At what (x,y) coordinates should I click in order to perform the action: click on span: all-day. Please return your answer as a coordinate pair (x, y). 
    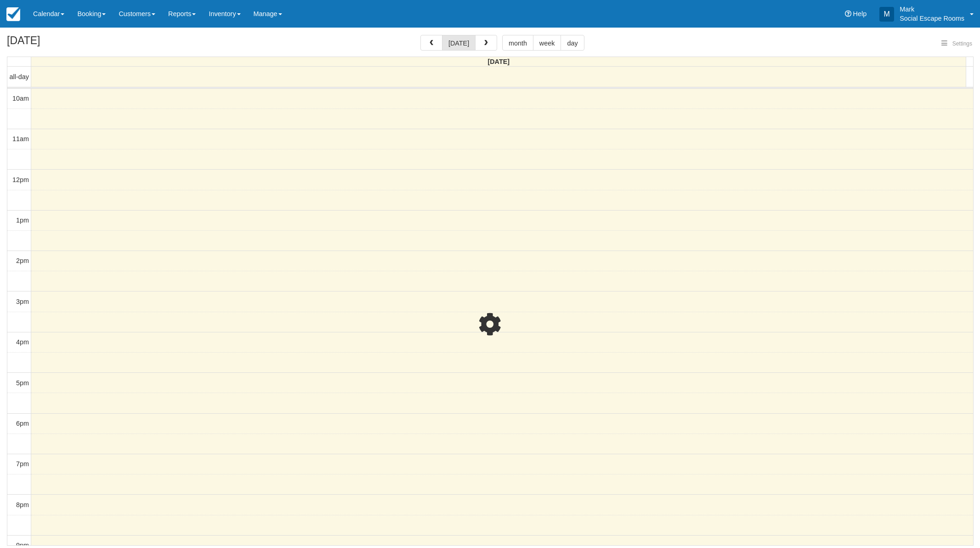
    Looking at the image, I should click on (19, 77).